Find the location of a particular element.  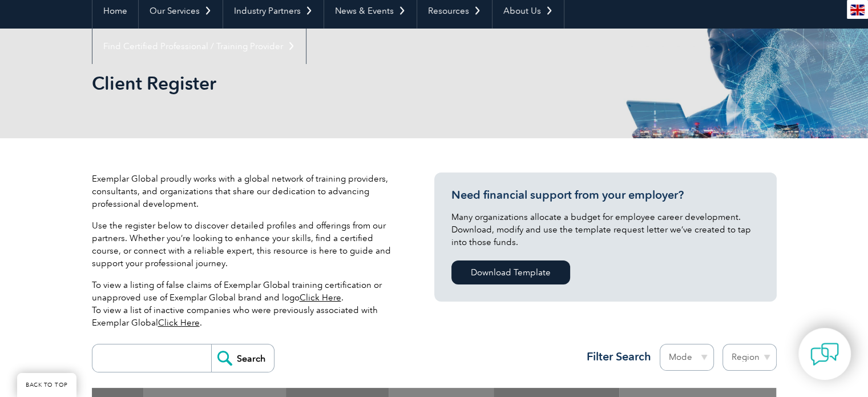

img: en is located at coordinates (857, 10).